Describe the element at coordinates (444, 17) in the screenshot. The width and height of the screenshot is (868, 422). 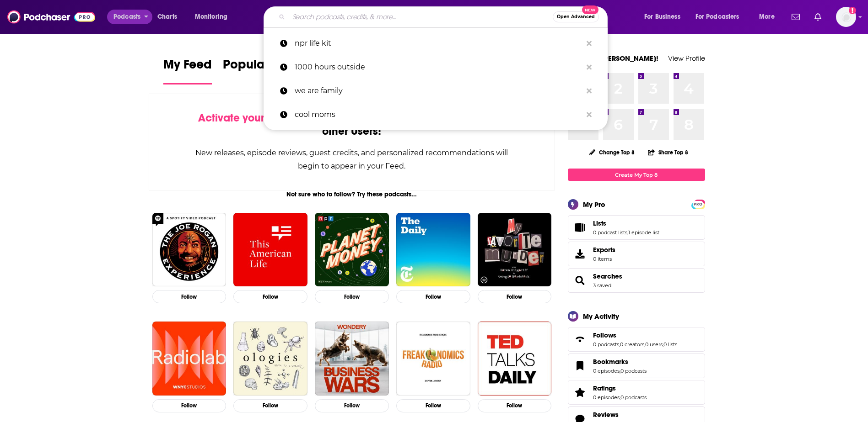
I see `div: Search podcasts, credits, & more...` at that location.